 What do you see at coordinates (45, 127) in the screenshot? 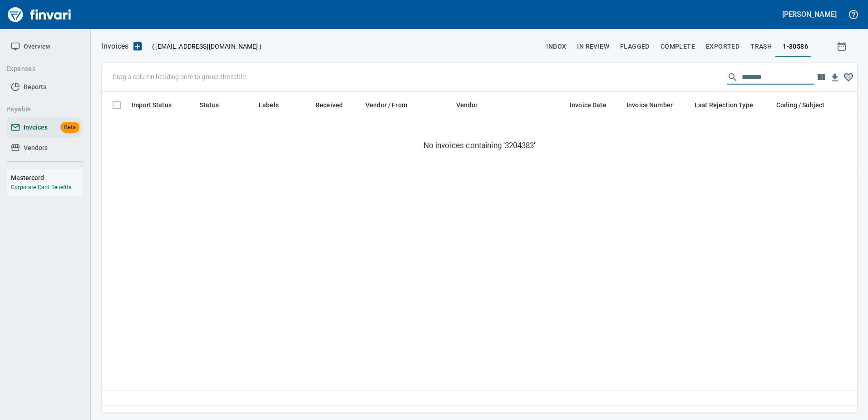
I see `a: InvoicesBeta` at bounding box center [45, 127].